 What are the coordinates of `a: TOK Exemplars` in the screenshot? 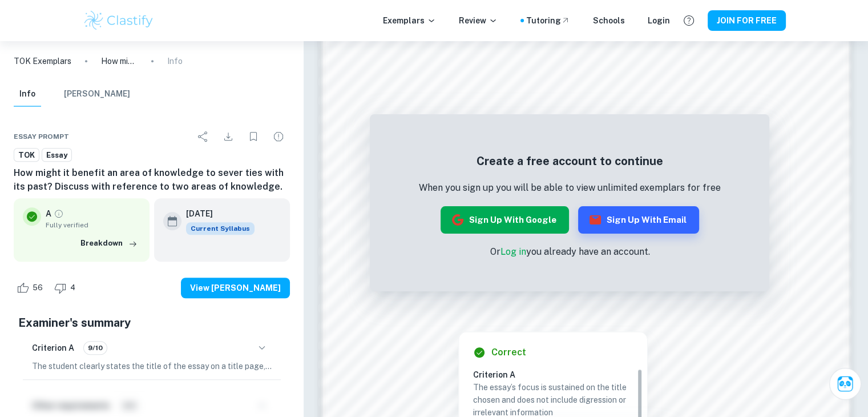 It's located at (42, 61).